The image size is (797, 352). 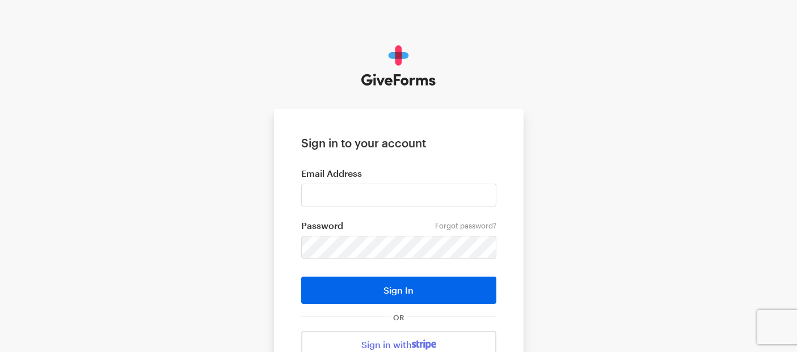 What do you see at coordinates (424, 345) in the screenshot?
I see `img: stripe-07469f1003232ad58a8838275b02f7af1ac9ba95304e10fa954b414cd571f63b.svg` at bounding box center [424, 345].